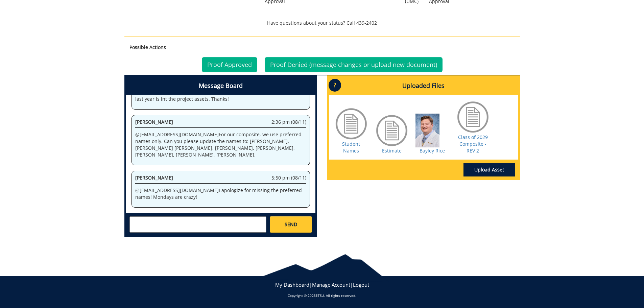  What do you see at coordinates (320, 296) in the screenshot?
I see `a: ETSU` at bounding box center [320, 296].